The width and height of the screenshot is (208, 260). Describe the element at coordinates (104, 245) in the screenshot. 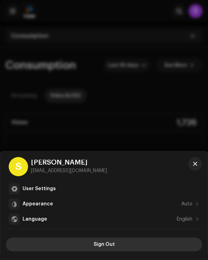

I see `button: Sign Out` at that location.